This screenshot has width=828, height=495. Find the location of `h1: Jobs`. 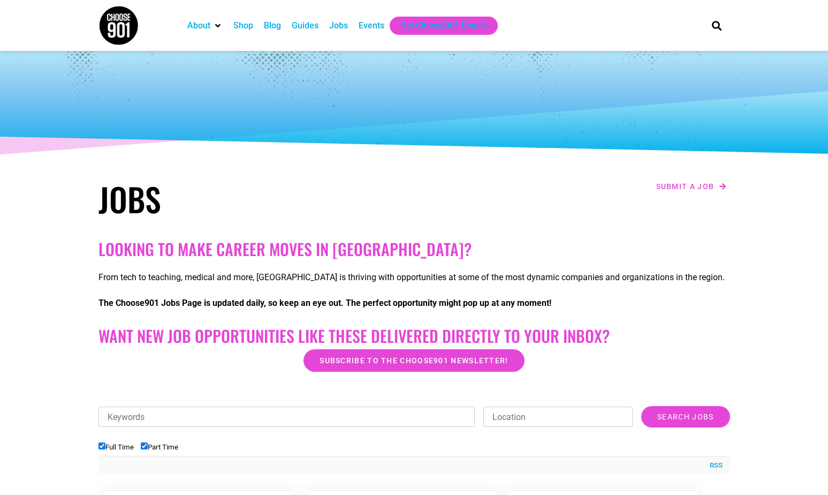

h1: Jobs is located at coordinates (254, 199).